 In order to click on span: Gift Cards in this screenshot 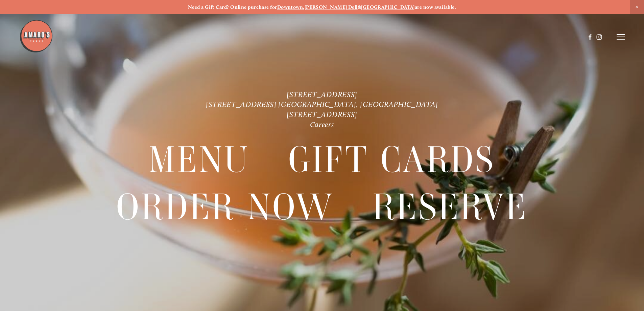, I will do `click(392, 160)`.